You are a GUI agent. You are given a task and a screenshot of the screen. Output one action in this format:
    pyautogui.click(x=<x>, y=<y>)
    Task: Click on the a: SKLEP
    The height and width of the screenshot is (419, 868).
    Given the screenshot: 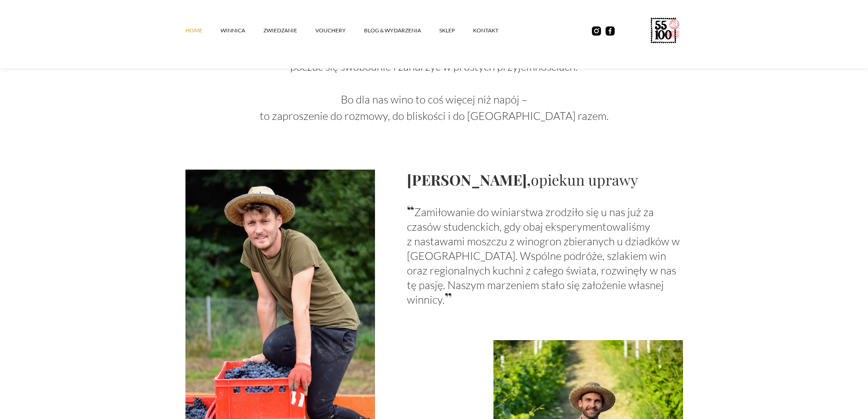 What is the action you would take?
    pyautogui.click(x=456, y=31)
    